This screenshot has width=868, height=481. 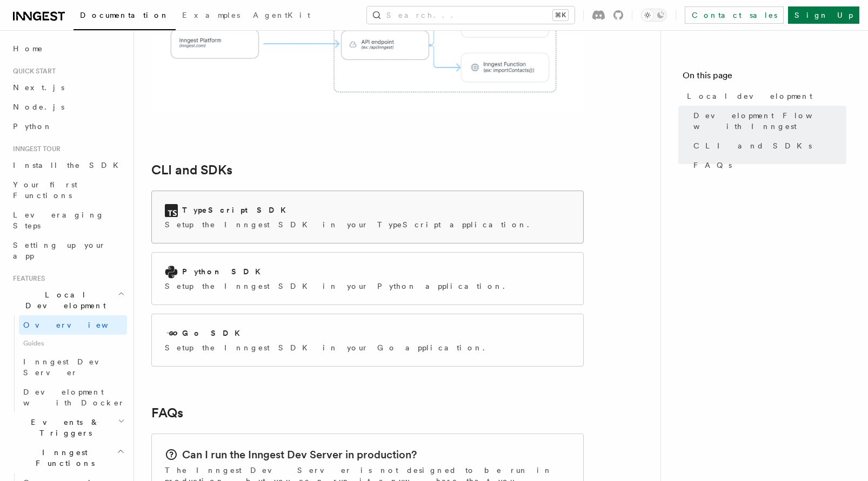 What do you see at coordinates (39, 88) in the screenshot?
I see `span: Next.js` at bounding box center [39, 88].